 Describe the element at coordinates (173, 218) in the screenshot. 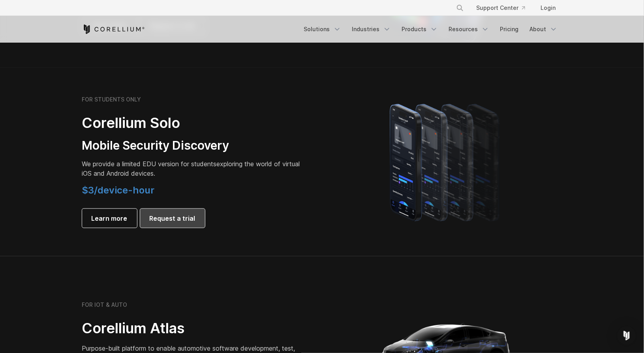

I see `span: Request a trial` at that location.